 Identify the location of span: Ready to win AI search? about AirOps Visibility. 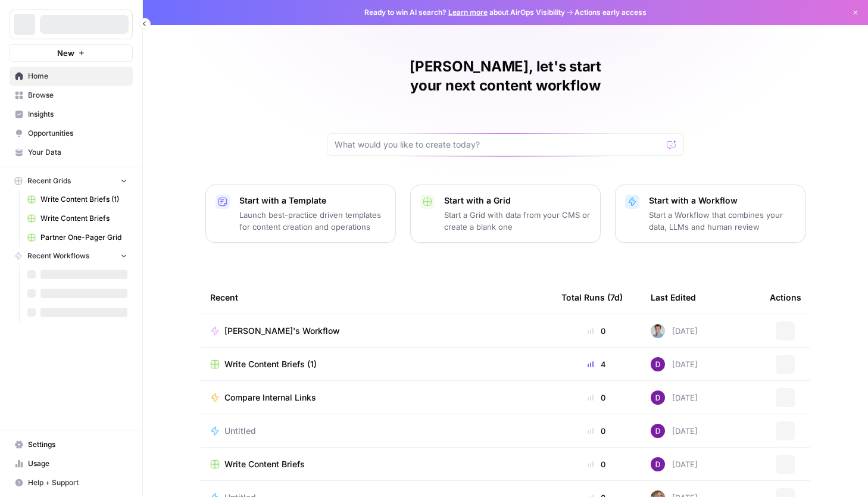
(464, 13).